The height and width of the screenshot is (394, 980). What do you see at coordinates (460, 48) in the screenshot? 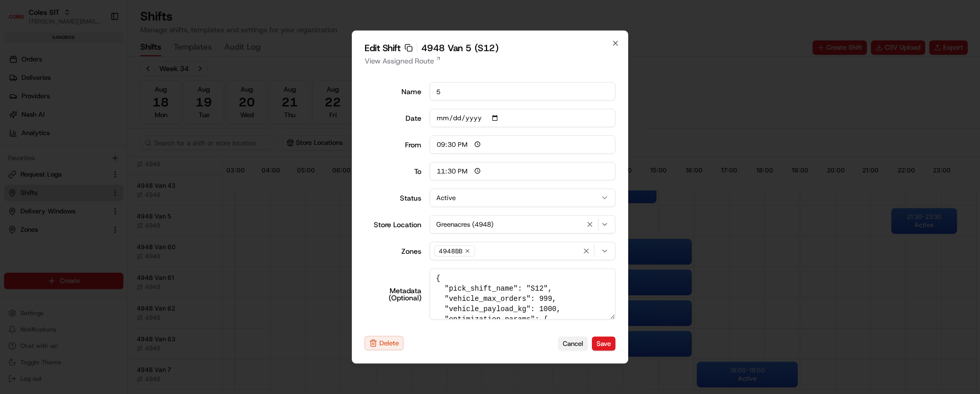
I see `span: 4948 Van 5 (S12)` at bounding box center [460, 48].